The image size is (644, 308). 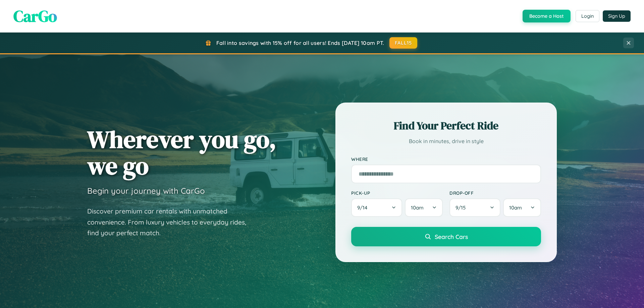 What do you see at coordinates (446, 141) in the screenshot?
I see `p: Book in minutes, drive in style` at bounding box center [446, 141].